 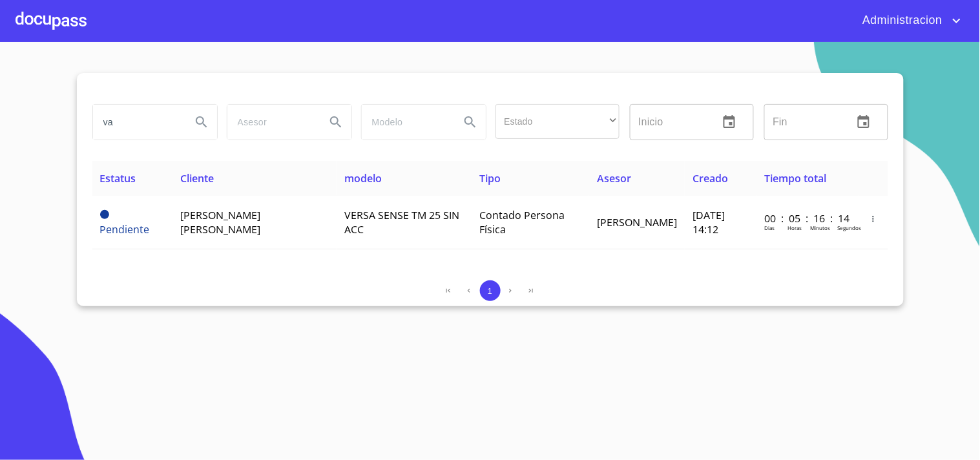 I want to click on span: Creado, so click(x=710, y=178).